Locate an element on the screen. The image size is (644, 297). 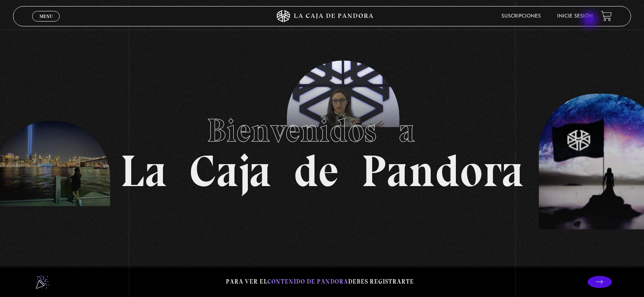
span: Menu is located at coordinates (46, 16).